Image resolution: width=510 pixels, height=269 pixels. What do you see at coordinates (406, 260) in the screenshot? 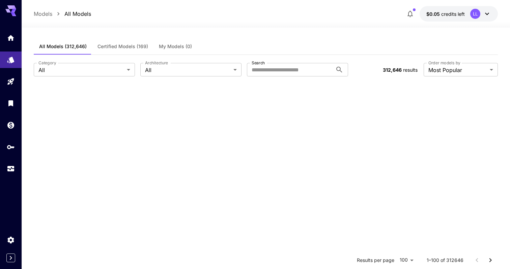
I see `div: 100` at bounding box center [406, 260].